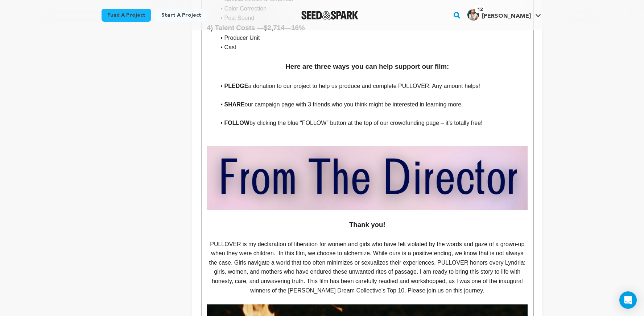 This screenshot has width=644, height=316. I want to click on strong: SHARE, so click(235, 104).